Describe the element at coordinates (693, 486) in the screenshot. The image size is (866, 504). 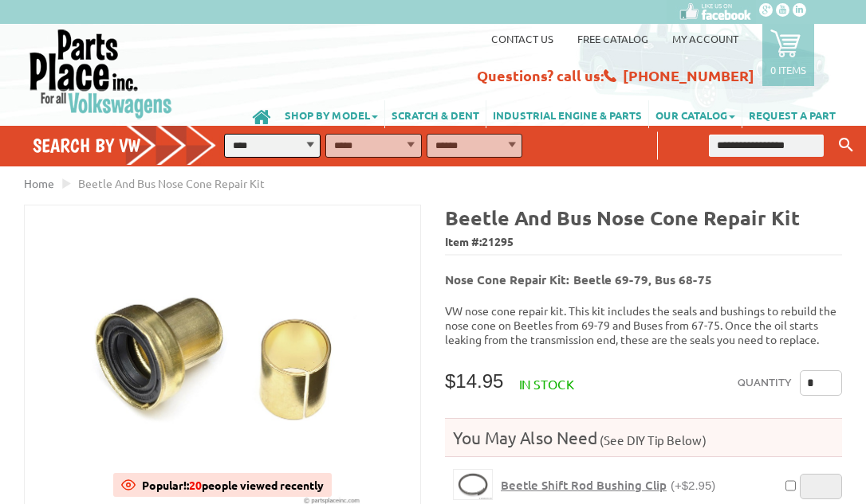
I see `span: (+$2.95)` at that location.